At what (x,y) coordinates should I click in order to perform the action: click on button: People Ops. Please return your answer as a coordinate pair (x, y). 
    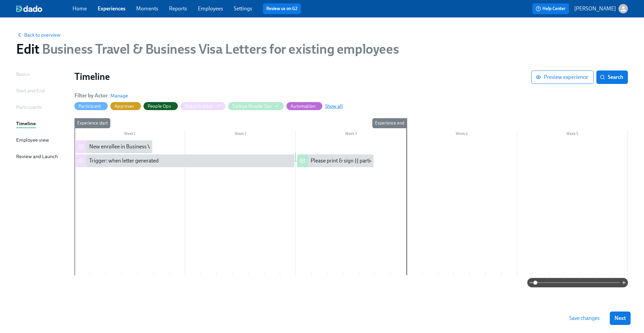
    Looking at the image, I should click on (161, 106).